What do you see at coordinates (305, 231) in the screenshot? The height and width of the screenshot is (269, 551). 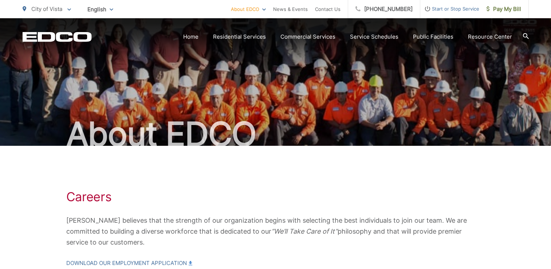 I see `em: “We’ll Take Care of It”` at bounding box center [305, 231].